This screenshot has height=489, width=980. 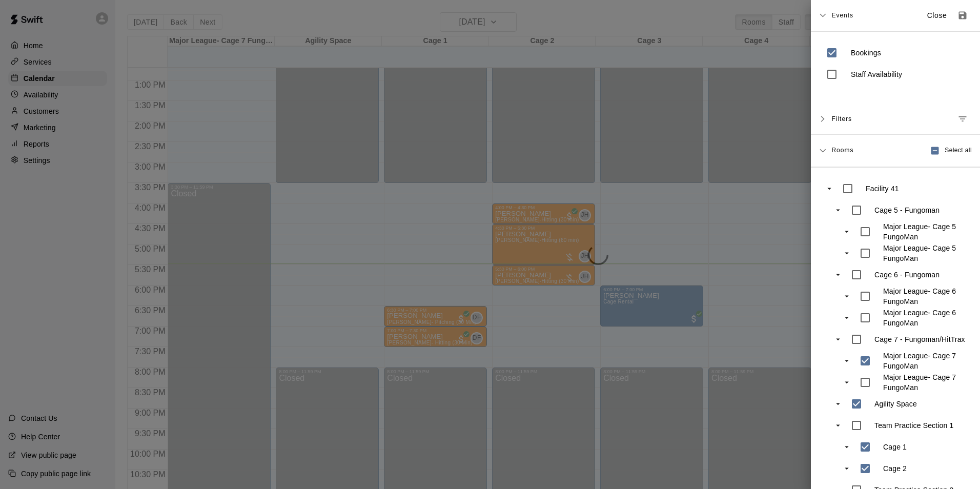 What do you see at coordinates (865, 53) in the screenshot?
I see `p: Bookings` at bounding box center [865, 53].